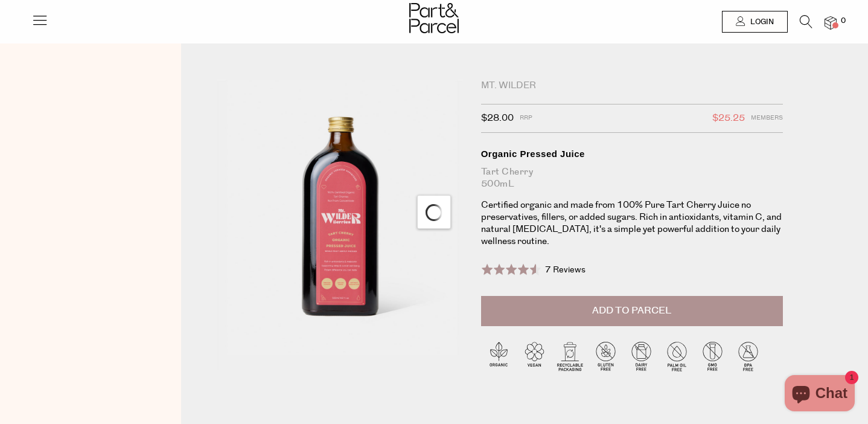 This screenshot has width=868, height=424. I want to click on img: P_P-ICONS-Live_Bec_V11_BPA_Free.svg, so click(748, 356).